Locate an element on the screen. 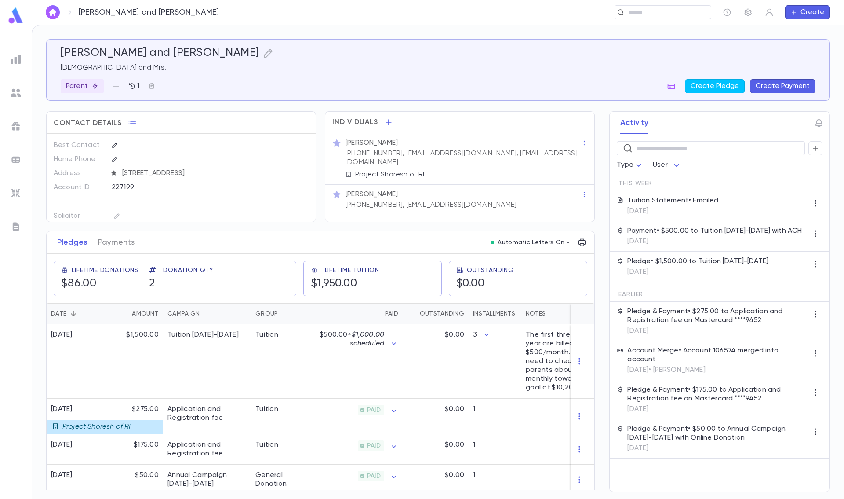 The width and height of the screenshot is (844, 499). p: Automatic Letters On is located at coordinates (531, 242).